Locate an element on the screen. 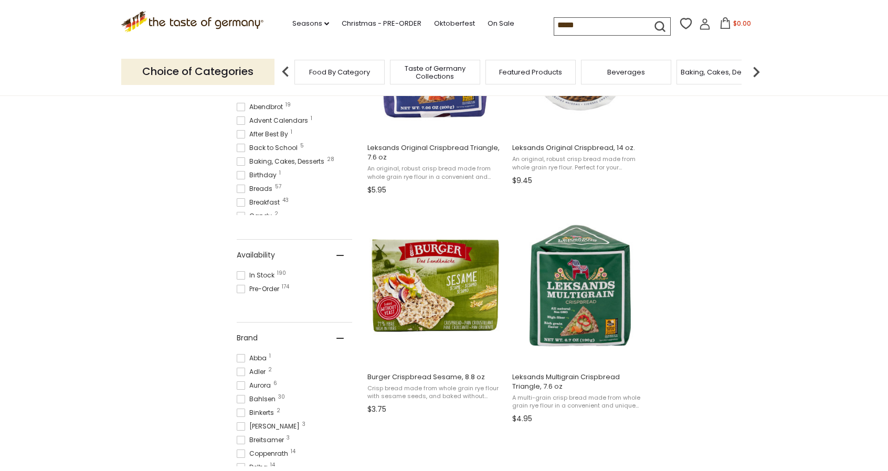 This screenshot has height=471, width=888. span: Coppenrath is located at coordinates (264, 454).